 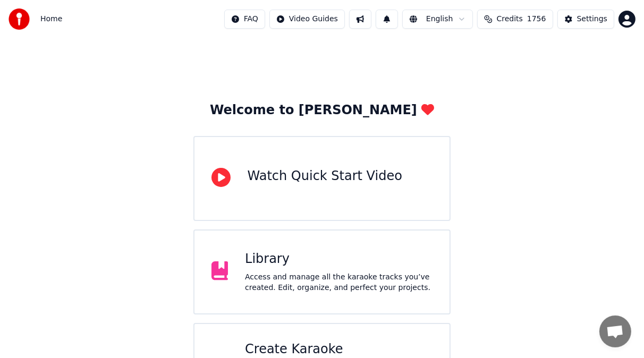 What do you see at coordinates (592, 19) in the screenshot?
I see `div: Settings` at bounding box center [592, 19].